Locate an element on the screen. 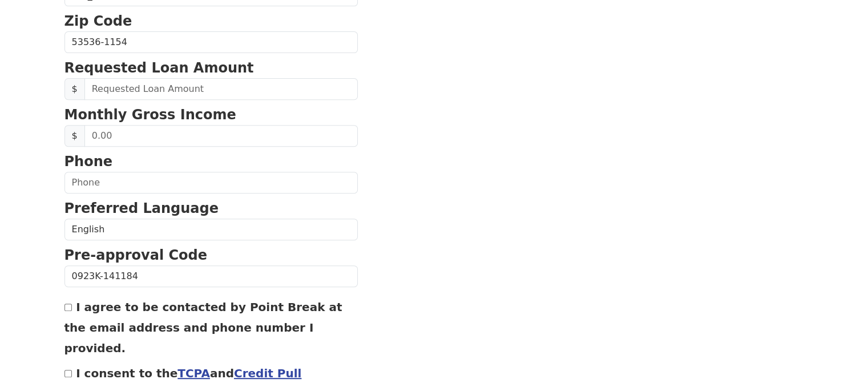 The height and width of the screenshot is (387, 868). strong: Phone is located at coordinates (88, 162).